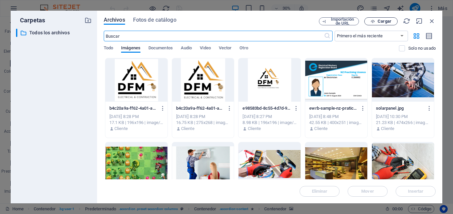 The width and height of the screenshot is (453, 214). What do you see at coordinates (432, 21) in the screenshot?
I see `i: Cerrar` at bounding box center [432, 21].